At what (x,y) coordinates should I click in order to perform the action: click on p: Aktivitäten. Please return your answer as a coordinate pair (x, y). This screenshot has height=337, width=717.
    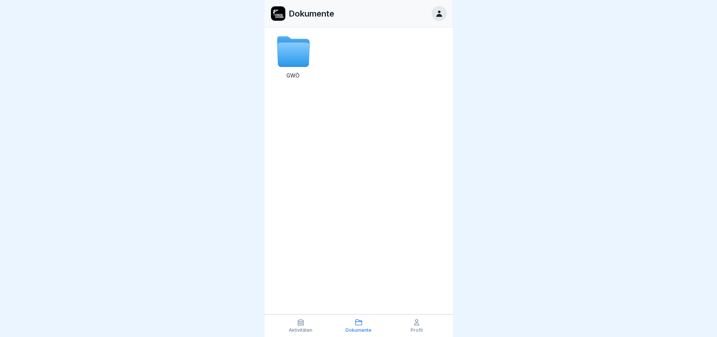
    Looking at the image, I should click on (300, 330).